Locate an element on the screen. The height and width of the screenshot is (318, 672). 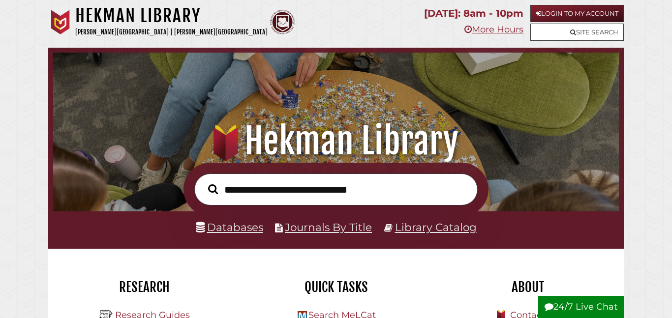
i: Search is located at coordinates (213, 189).